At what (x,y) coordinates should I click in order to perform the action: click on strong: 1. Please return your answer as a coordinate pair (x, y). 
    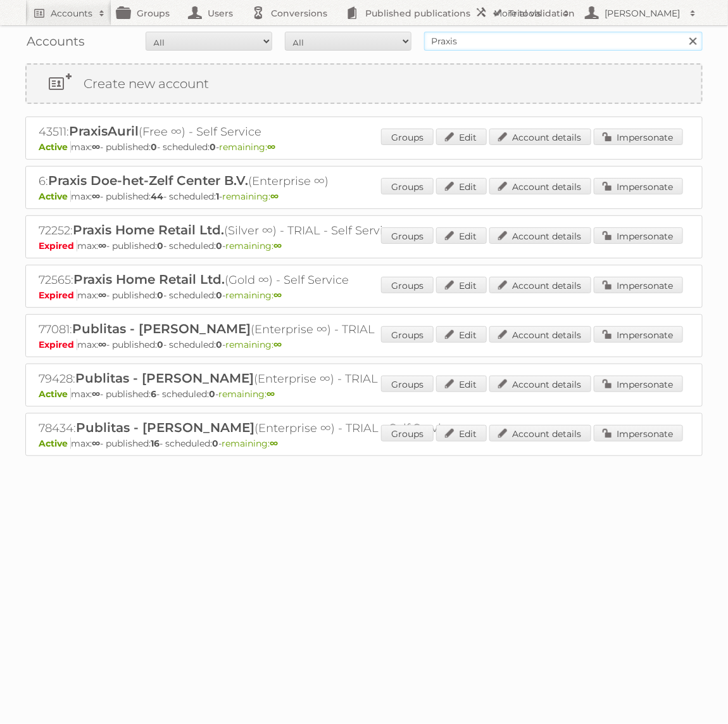
    Looking at the image, I should click on (217, 196).